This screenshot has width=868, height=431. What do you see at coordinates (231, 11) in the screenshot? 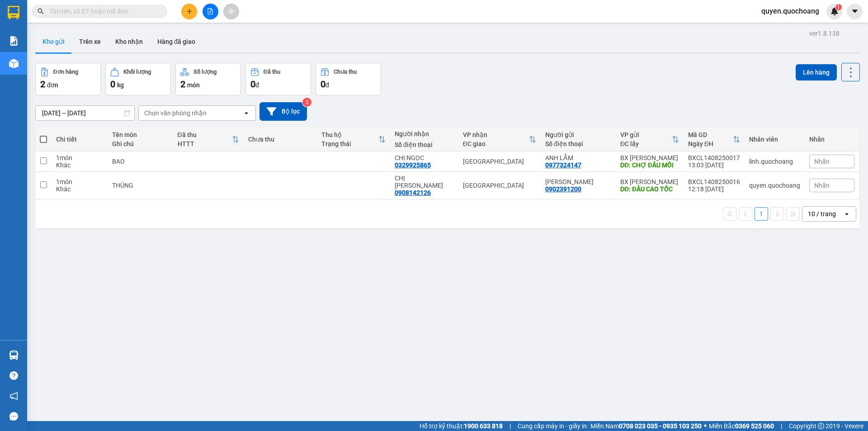
I see `button: aim` at bounding box center [231, 11].